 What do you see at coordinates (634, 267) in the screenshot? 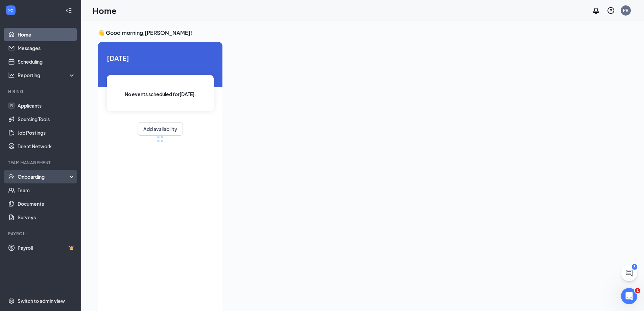
I see `div: 3` at bounding box center [634, 267].